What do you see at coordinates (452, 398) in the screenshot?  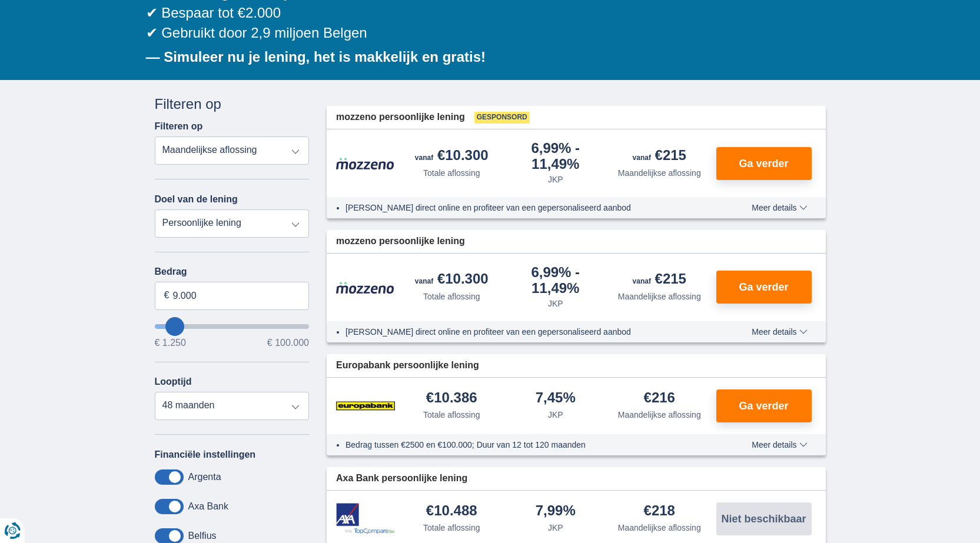 I see `div: €10.386` at bounding box center [452, 398].